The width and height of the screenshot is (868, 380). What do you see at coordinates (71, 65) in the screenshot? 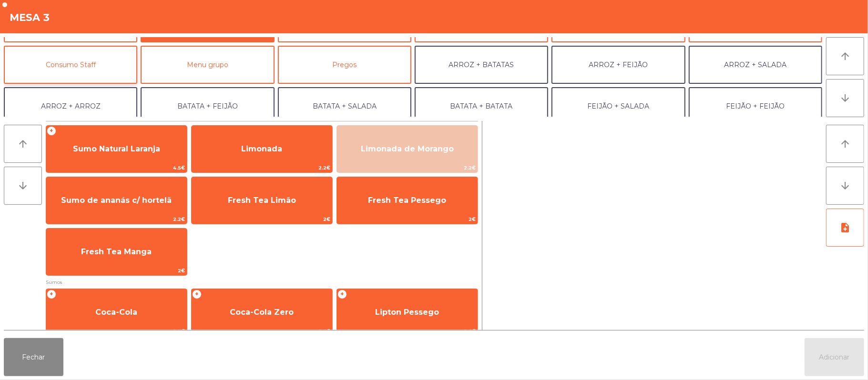
I see `button: Consumo Staff` at bounding box center [71, 65].